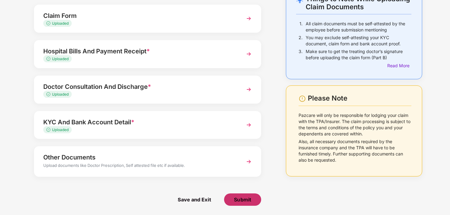  I want to click on div: Upload documents like Doctor Prescription, Self attested file etc if available., so click(139, 167).